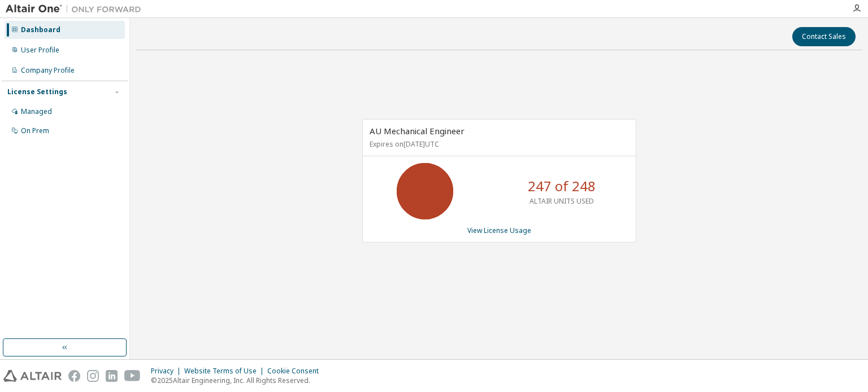 The image size is (868, 392). Describe the element at coordinates (36, 112) in the screenshot. I see `div: Managed` at that location.